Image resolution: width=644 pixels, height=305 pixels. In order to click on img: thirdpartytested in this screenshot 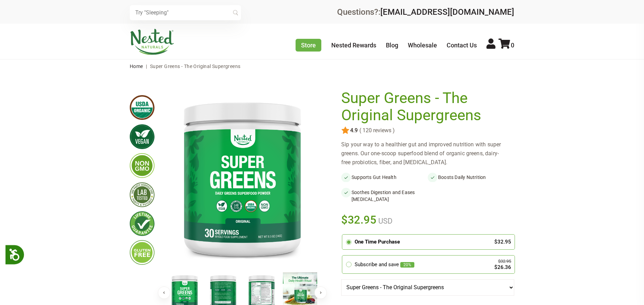, I will do `click(142, 195)`.